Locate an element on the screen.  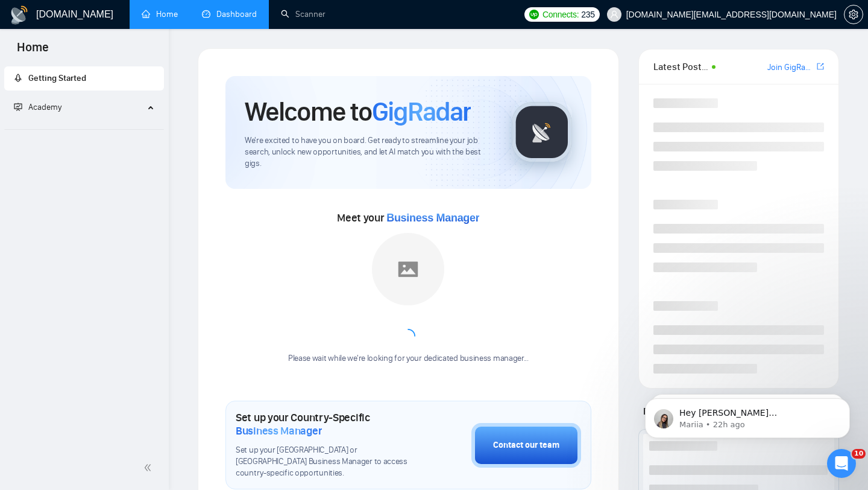
img: Profile image for Mariia is located at coordinates (37, 46).